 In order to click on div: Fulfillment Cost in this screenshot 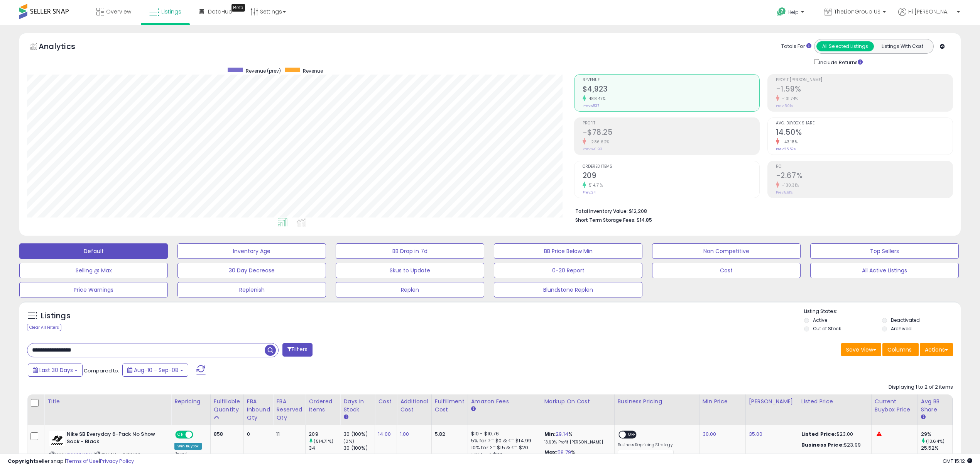, I will do `click(450, 405)`.